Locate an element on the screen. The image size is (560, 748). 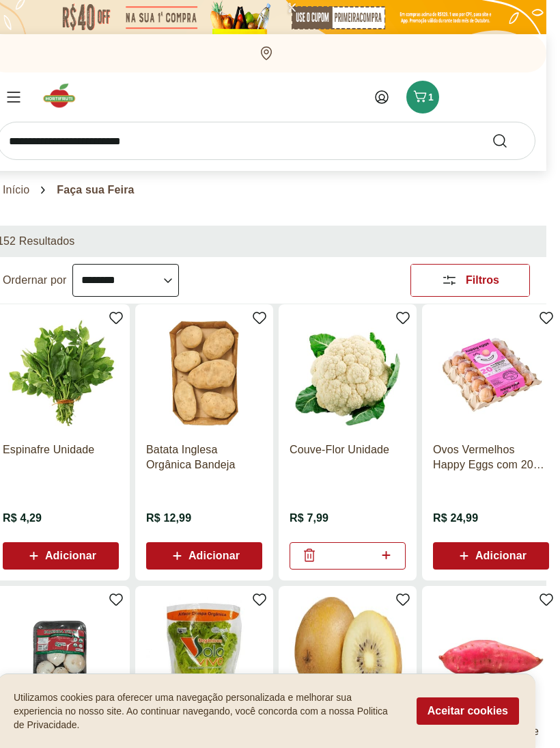
img: Couve-Flor Unidade is located at coordinates (348, 373).